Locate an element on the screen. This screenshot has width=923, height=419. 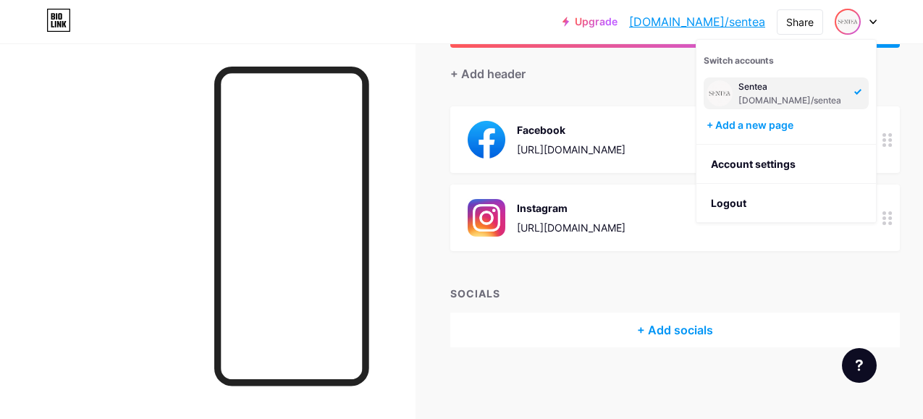
div: SOCIALS is located at coordinates (675, 293).